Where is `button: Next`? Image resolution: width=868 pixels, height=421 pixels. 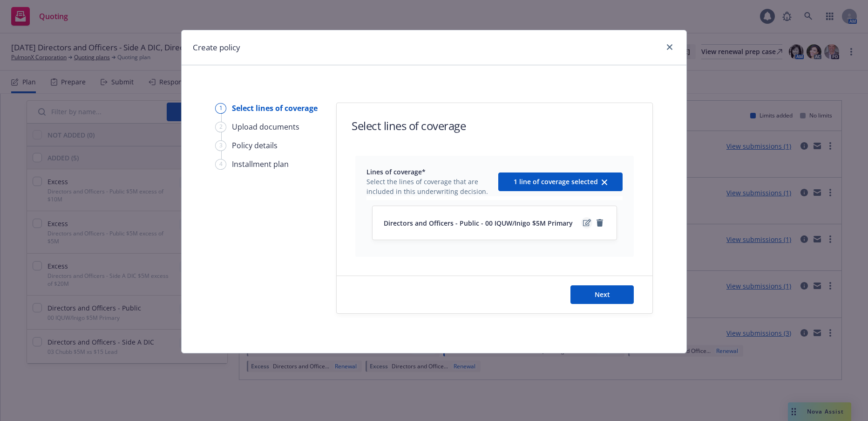
button: Next is located at coordinates (602, 295).